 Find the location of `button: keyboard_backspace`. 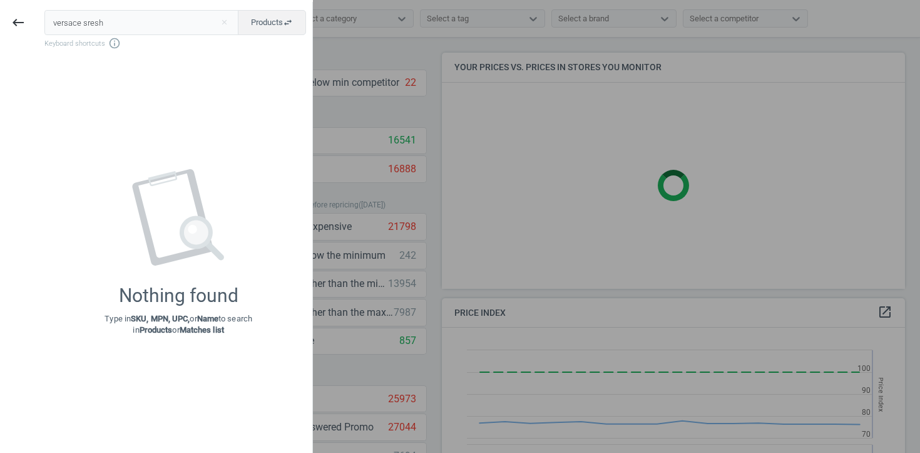

button: keyboard_backspace is located at coordinates (18, 23).